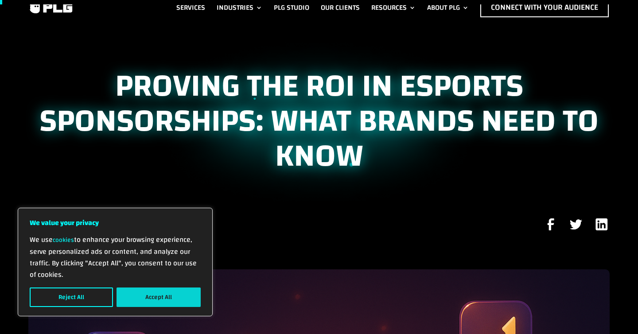 Image resolution: width=638 pixels, height=334 pixels. What do you see at coordinates (63, 240) in the screenshot?
I see `span: cookies` at bounding box center [63, 240].